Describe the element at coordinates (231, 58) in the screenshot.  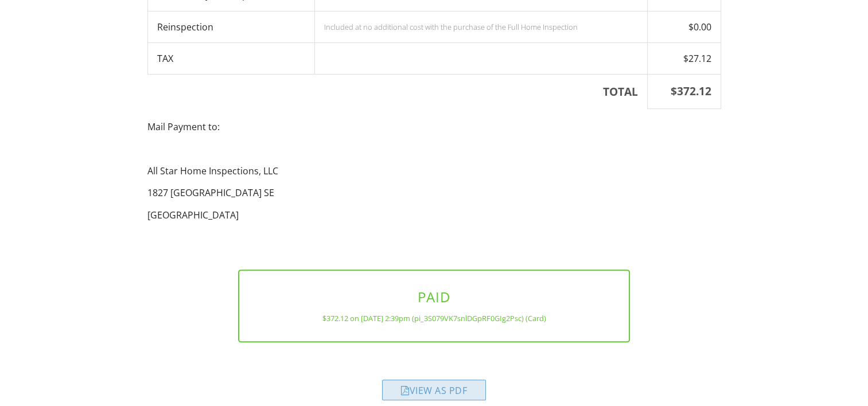
I see `td: TAX` at that location.